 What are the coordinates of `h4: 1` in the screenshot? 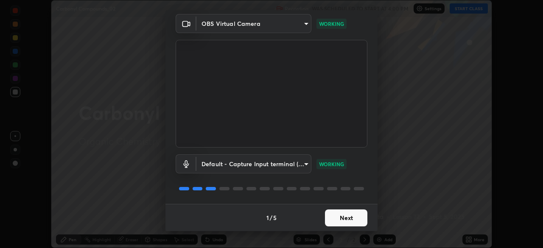 It's located at (268, 218).